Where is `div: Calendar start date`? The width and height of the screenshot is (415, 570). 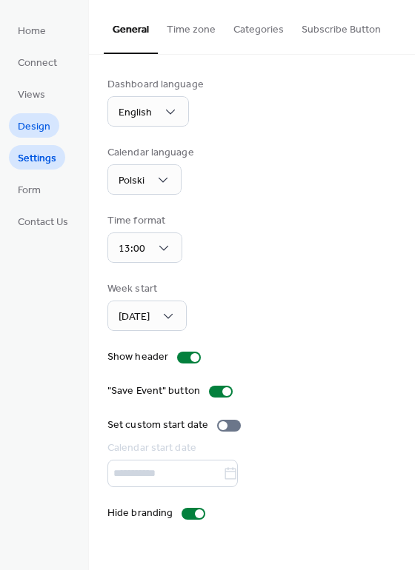
div: Calendar start date is located at coordinates (250, 448).